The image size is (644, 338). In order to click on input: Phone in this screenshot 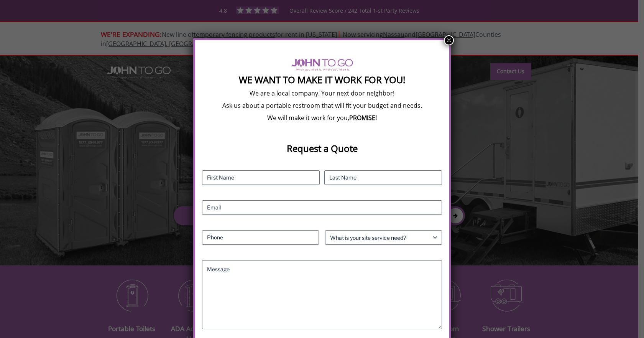, I will do `click(260, 237)`.